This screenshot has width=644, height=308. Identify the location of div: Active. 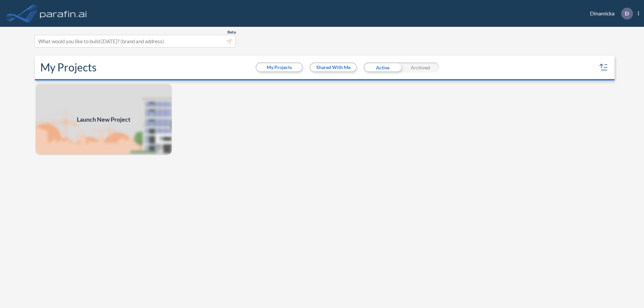
(382, 67).